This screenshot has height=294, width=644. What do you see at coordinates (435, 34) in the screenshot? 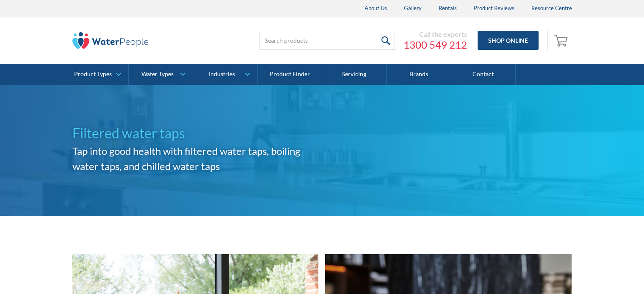
I see `div: Call the experts` at bounding box center [435, 34].